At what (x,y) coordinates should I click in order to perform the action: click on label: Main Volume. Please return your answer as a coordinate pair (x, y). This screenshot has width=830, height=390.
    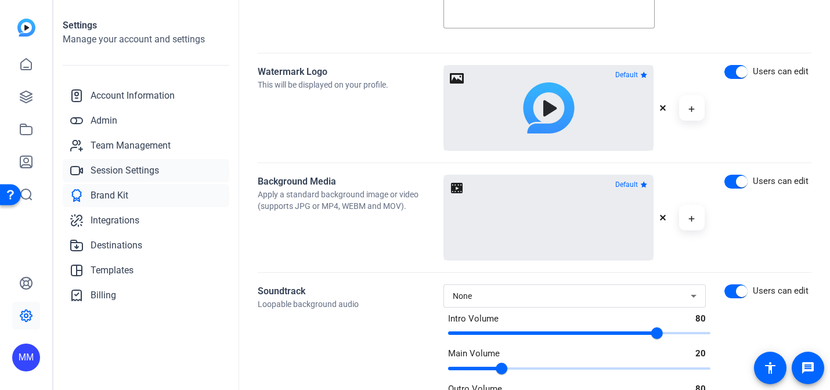
    Looking at the image, I should click on (474, 353).